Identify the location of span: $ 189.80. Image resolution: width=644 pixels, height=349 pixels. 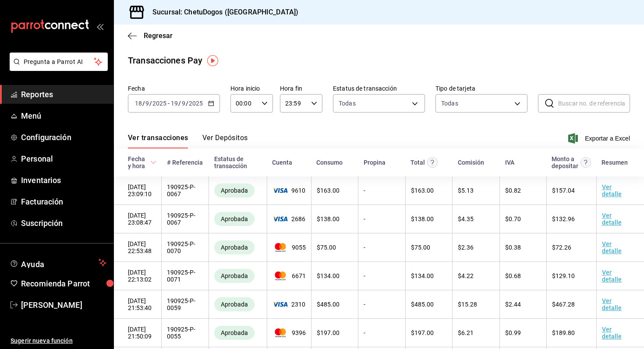
(563, 333).